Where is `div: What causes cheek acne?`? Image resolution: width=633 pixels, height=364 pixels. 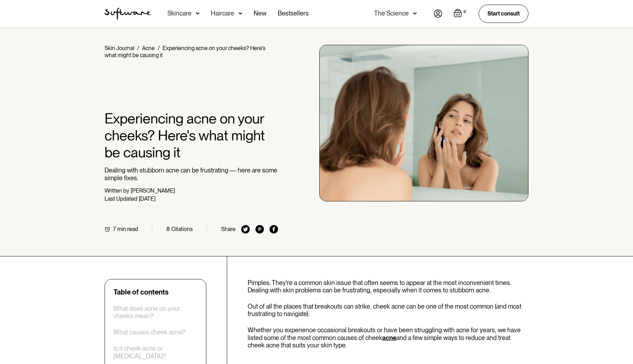 div: What causes cheek acne? is located at coordinates (149, 332).